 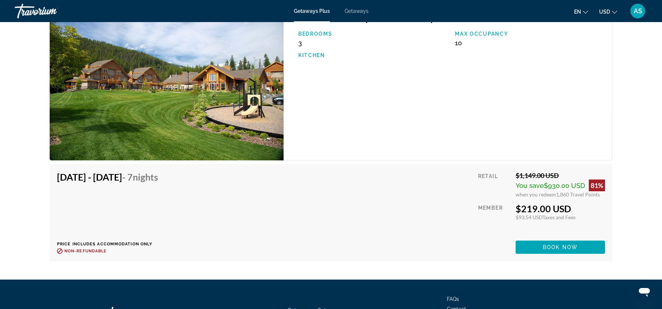 What do you see at coordinates (494, 219) in the screenshot?
I see `div: Member` at bounding box center [494, 219].